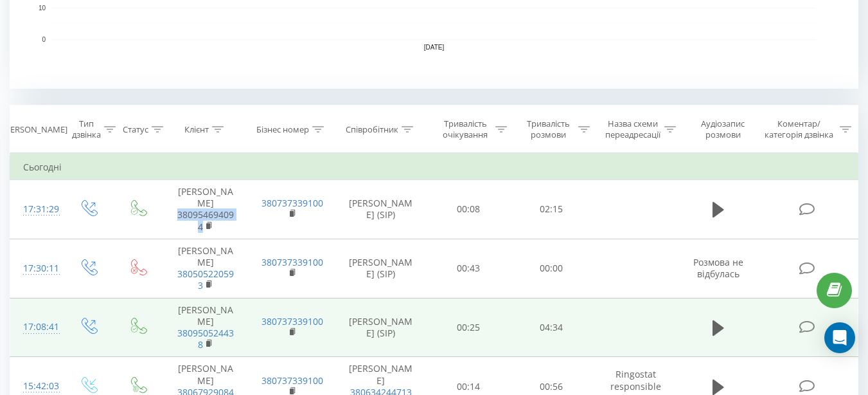  I want to click on div: Тип дзвінка, so click(86, 129).